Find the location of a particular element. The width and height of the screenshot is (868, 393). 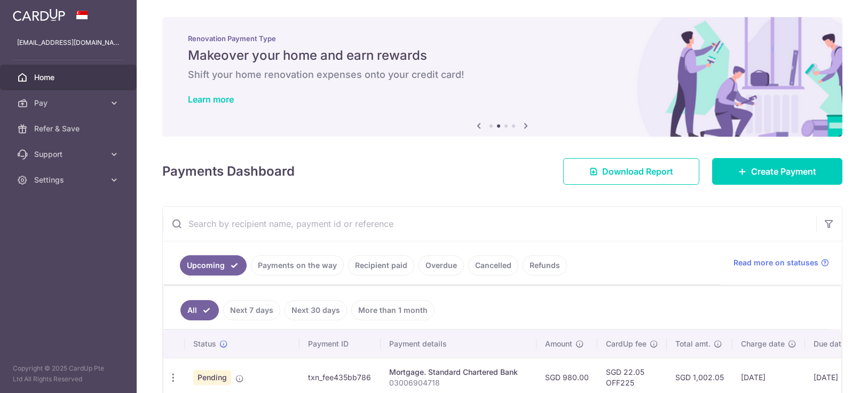

a: Next 30 days is located at coordinates (315, 310).